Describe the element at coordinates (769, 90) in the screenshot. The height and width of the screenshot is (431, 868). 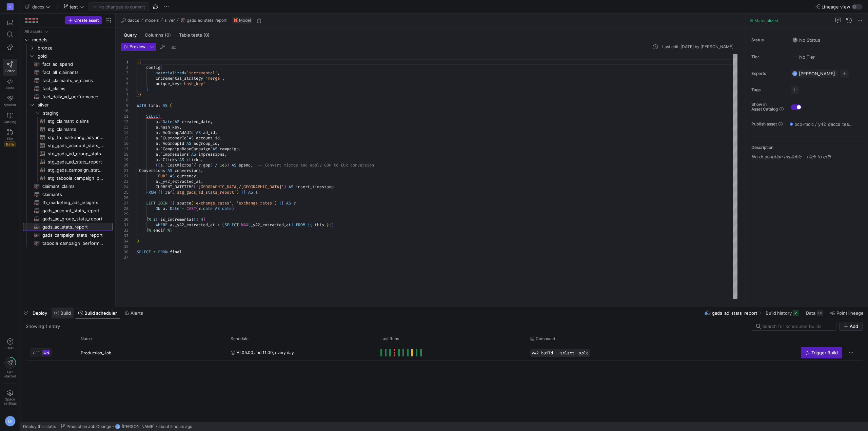
I see `span: Tags` at that location.